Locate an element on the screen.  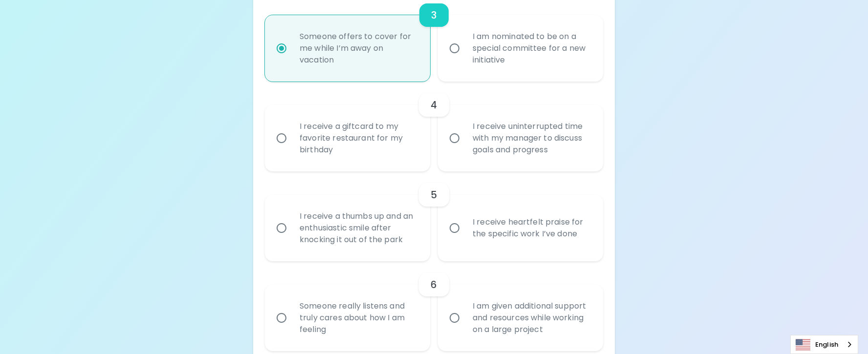
h6: 5 is located at coordinates (433, 195).